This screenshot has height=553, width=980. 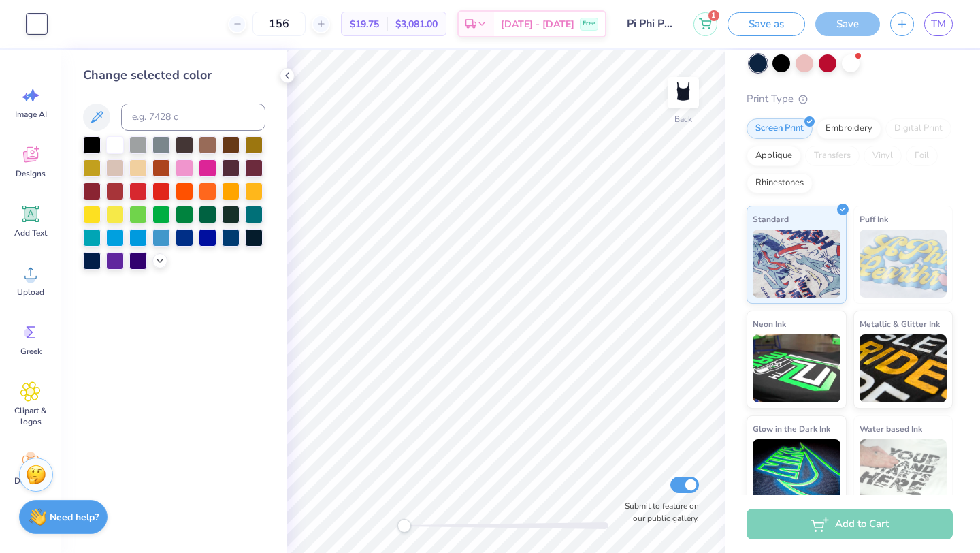 I want to click on img: Standard, so click(x=796, y=264).